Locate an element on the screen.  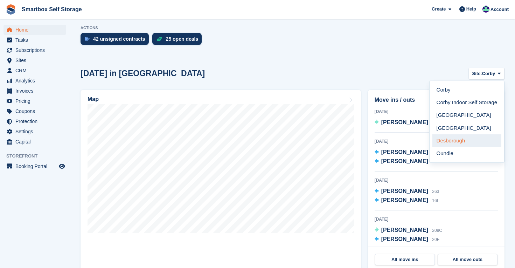
span: Coupons is located at coordinates (36, 111).